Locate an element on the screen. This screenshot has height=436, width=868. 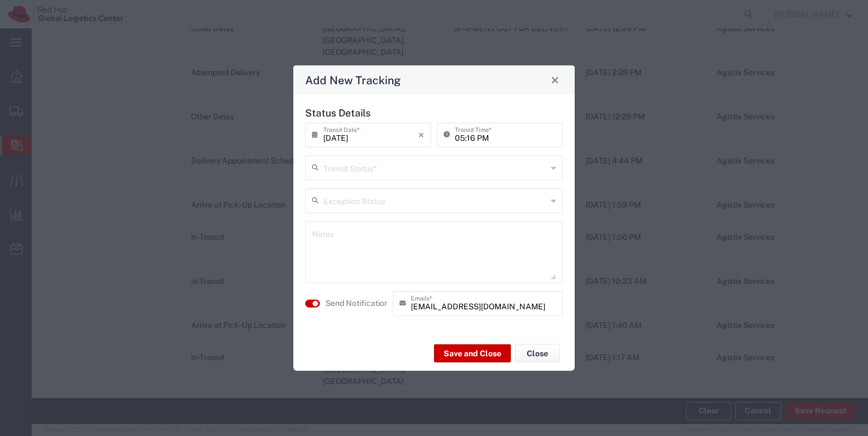
h5: Status Details is located at coordinates (434, 112).